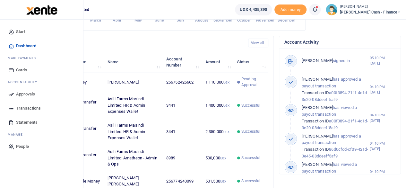 This screenshot has height=188, width=406. What do you see at coordinates (290, 9) in the screenshot?
I see `a: Add money` at bounding box center [290, 9].